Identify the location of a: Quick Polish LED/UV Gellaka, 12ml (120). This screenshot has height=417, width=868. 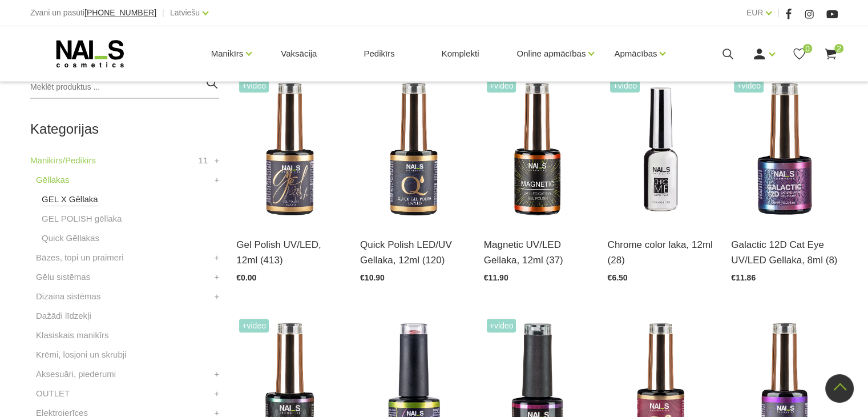
(413, 252).